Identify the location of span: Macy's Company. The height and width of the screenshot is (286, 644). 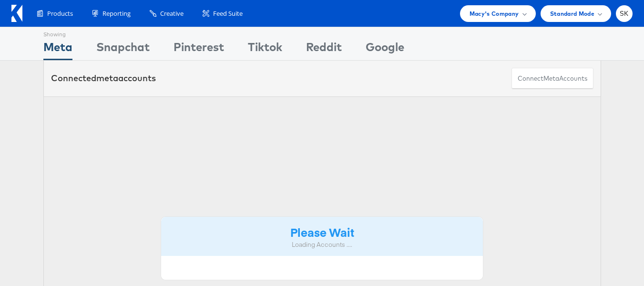
(495, 13).